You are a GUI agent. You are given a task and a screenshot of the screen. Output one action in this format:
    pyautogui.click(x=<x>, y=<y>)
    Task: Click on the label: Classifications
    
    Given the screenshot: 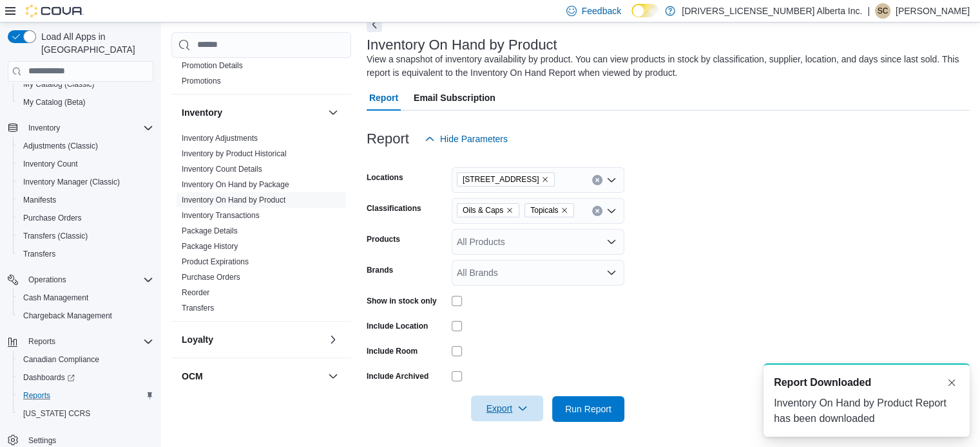 What is the action you would take?
    pyautogui.click(x=393, y=208)
    